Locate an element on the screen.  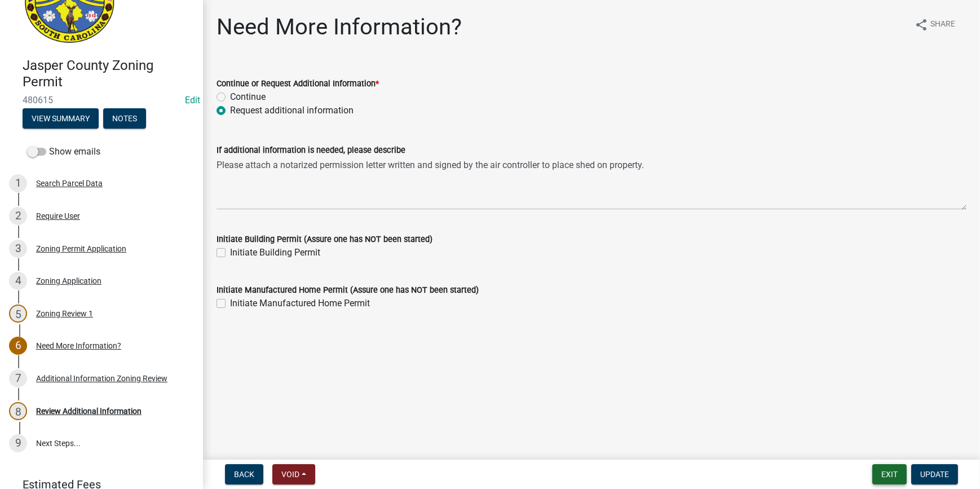
label: Request additional information is located at coordinates (292, 111).